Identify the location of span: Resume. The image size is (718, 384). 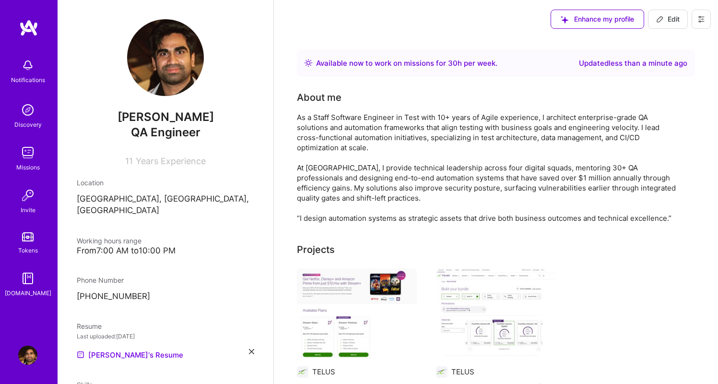
(89, 326).